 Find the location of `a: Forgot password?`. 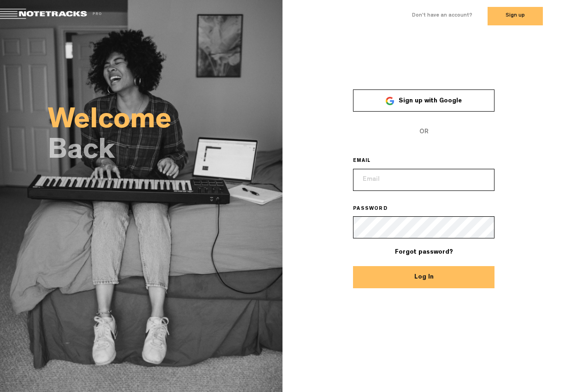

a: Forgot password? is located at coordinates (424, 252).